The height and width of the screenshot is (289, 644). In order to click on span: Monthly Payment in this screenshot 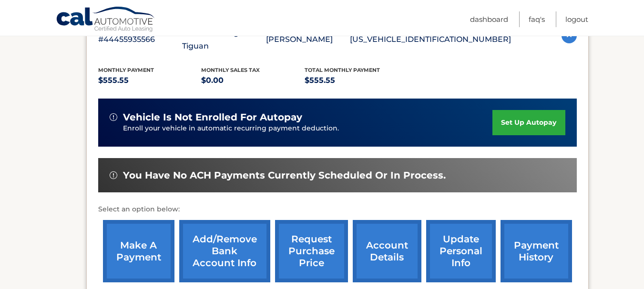, I will do `click(126, 70)`.